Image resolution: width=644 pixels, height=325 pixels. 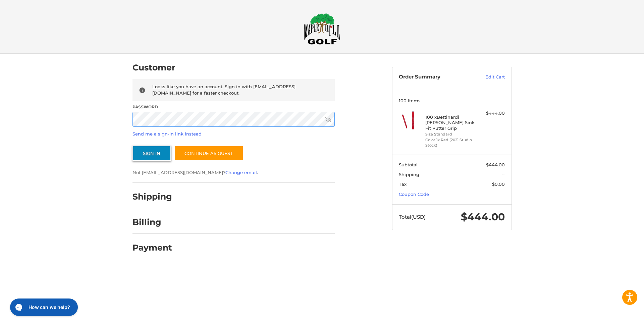 I want to click on span: Subtotal, so click(x=409, y=164).